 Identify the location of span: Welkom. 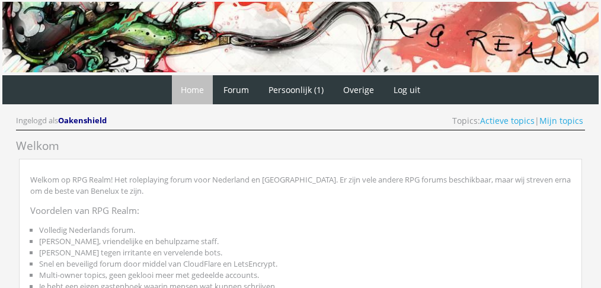
(37, 146).